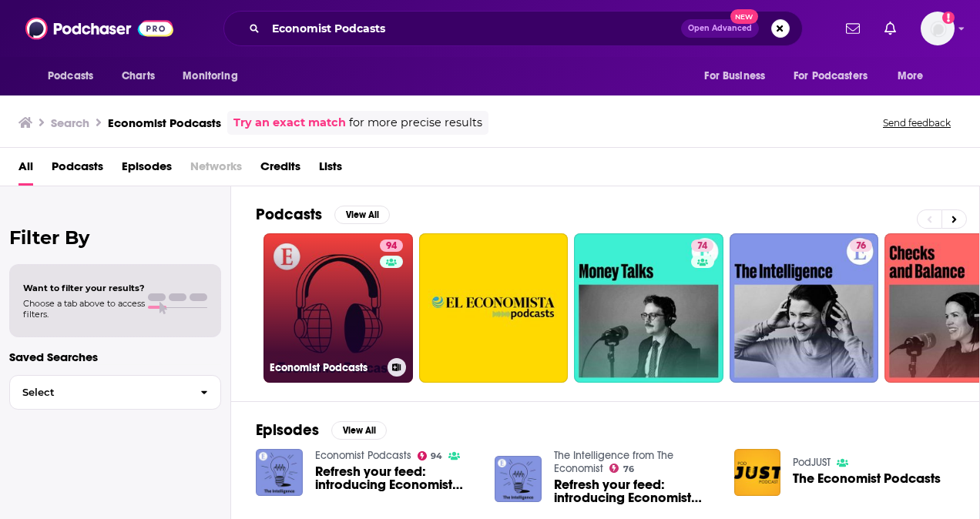 The width and height of the screenshot is (980, 519). I want to click on span: The Economist Podcasts, so click(867, 478).